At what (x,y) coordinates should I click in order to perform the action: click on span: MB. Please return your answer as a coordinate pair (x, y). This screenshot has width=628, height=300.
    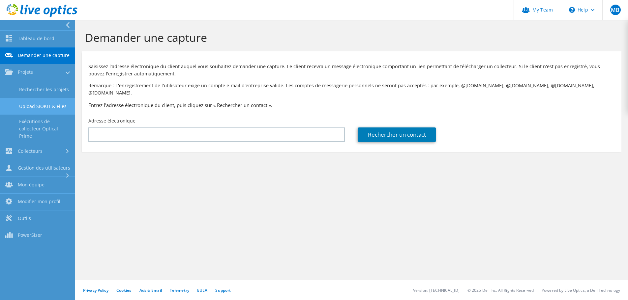
    Looking at the image, I should click on (615, 10).